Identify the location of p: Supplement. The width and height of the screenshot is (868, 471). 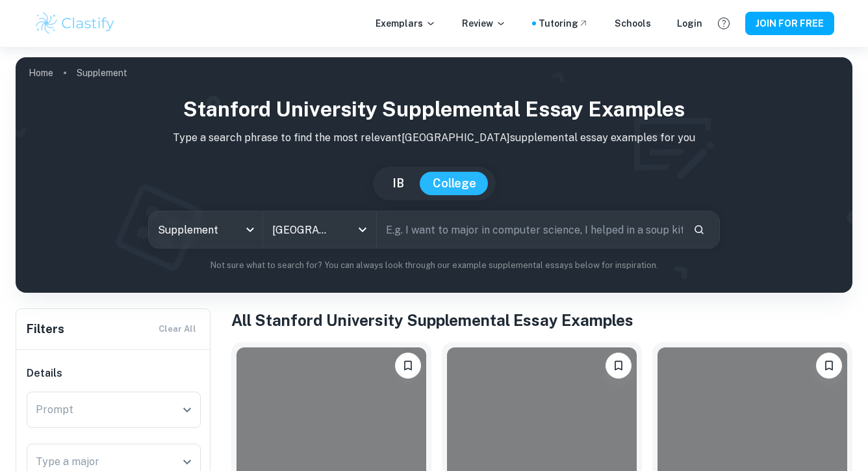
(102, 73).